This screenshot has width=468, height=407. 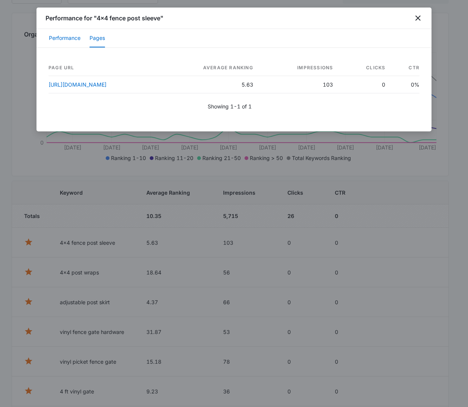 What do you see at coordinates (105, 47) in the screenshot?
I see `div: Keywords by Traffic` at bounding box center [105, 47].